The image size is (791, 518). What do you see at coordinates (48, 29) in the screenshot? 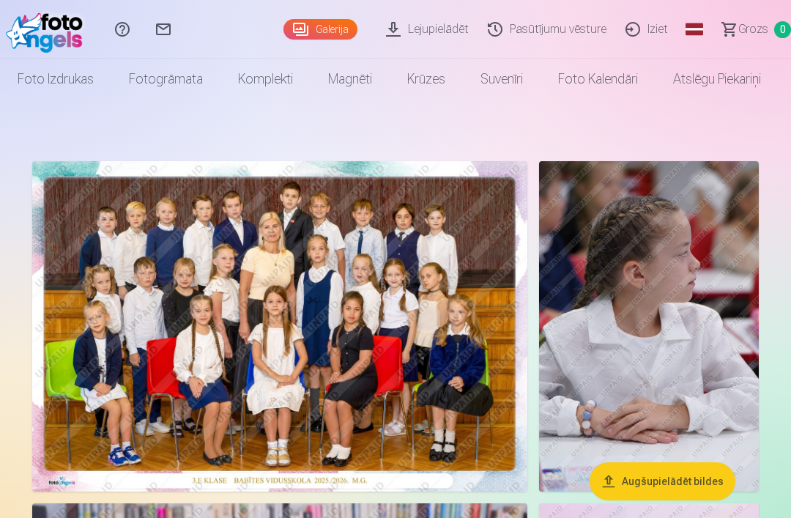
I see `img: /fa1` at bounding box center [48, 29].